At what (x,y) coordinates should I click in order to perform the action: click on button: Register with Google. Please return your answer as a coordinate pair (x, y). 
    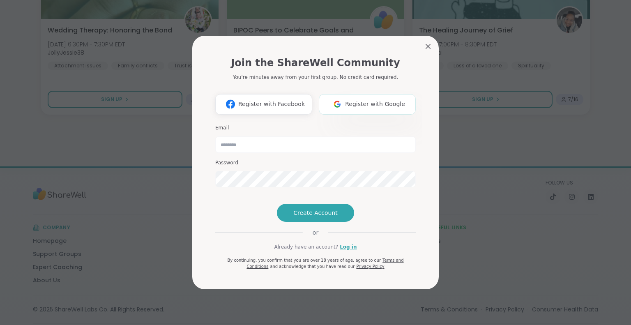
    Looking at the image, I should click on (367, 104).